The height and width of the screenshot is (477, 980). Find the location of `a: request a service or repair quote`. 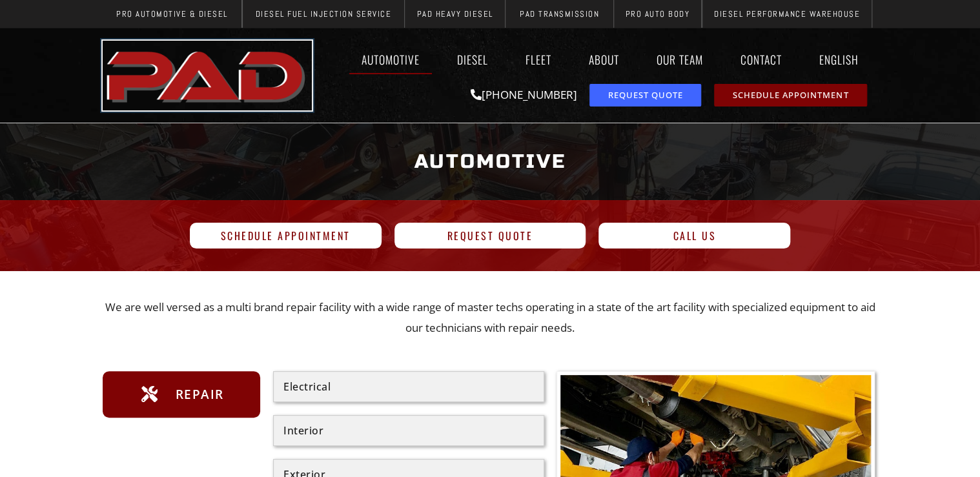

a: request a service or repair quote is located at coordinates (645, 95).